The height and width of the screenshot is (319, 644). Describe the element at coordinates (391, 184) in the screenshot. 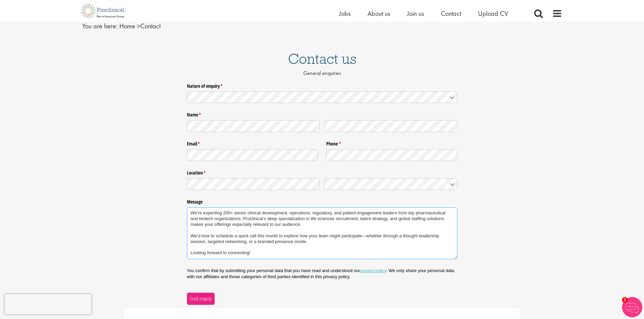

I see `input: Country` at that location.